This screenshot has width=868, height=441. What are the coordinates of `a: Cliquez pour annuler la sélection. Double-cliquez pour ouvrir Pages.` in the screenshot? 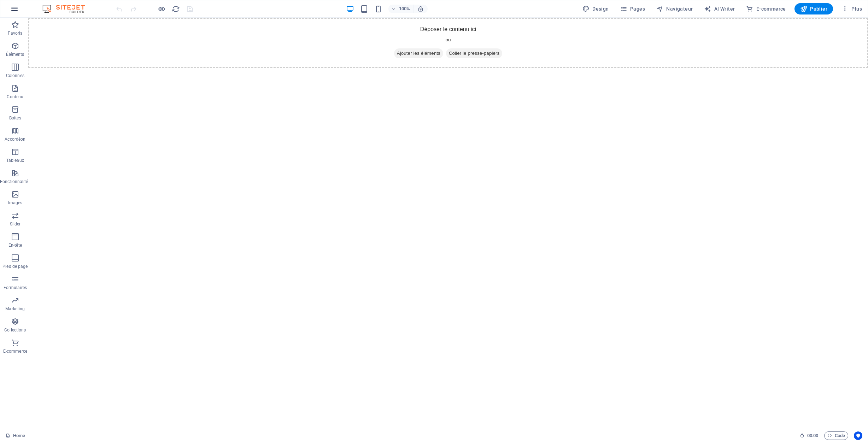 It's located at (15, 436).